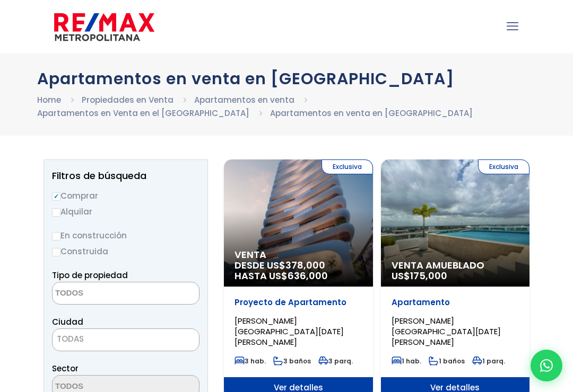  What do you see at coordinates (127, 100) in the screenshot?
I see `a: Propiedades en Venta` at bounding box center [127, 100].